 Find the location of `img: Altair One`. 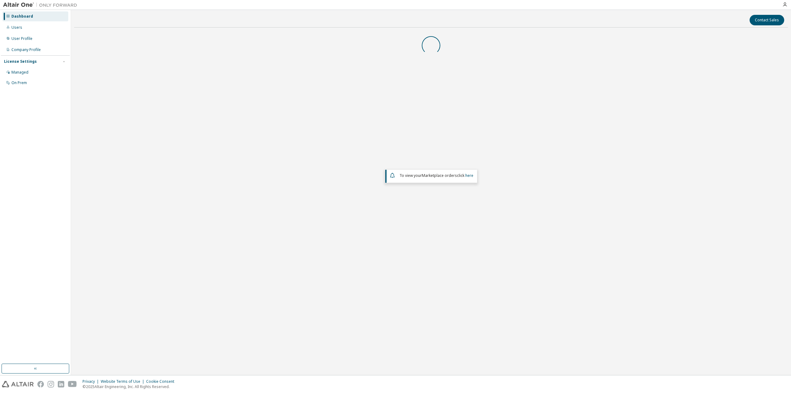

img: Altair One is located at coordinates (42, 5).